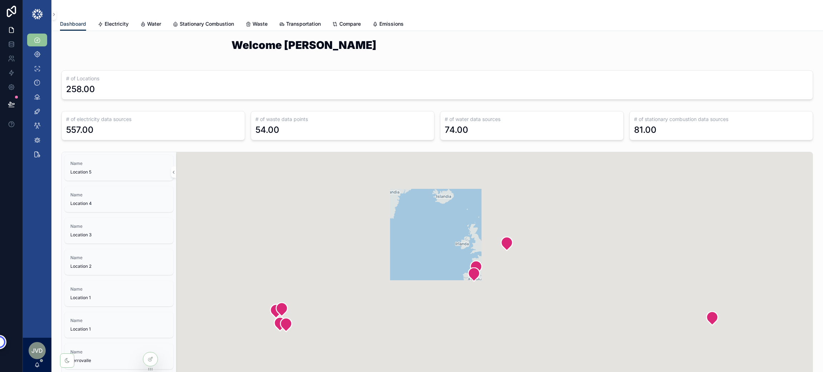 The width and height of the screenshot is (823, 372). Describe the element at coordinates (300, 25) in the screenshot. I see `a: Transportation` at that location.